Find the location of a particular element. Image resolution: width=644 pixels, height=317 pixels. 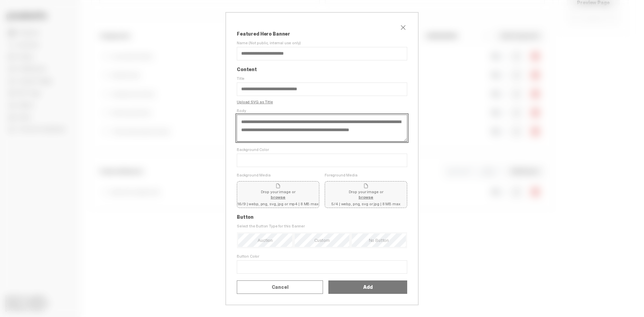

input: Title is located at coordinates (322, 89).